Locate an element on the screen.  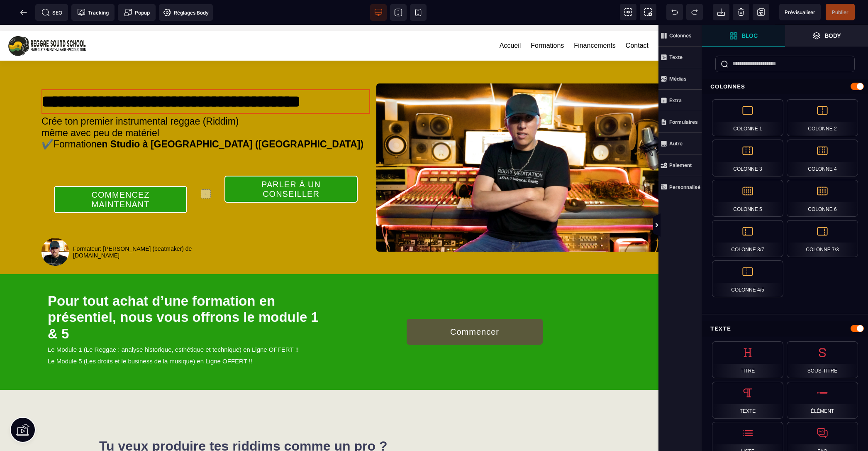
text: Crée ton premier instrumental reggae (Riddim) même avec peu de matériel ✔️Formation is located at coordinates (206, 108).